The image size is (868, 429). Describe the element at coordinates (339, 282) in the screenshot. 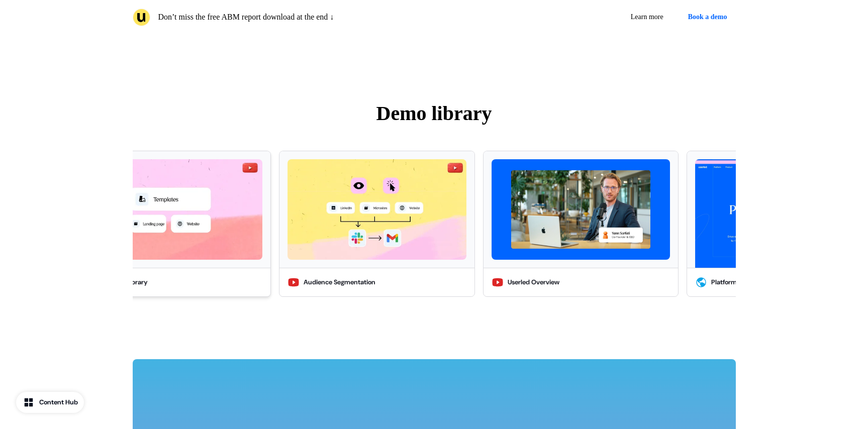

I see `div: Audience Segmentation` at that location.